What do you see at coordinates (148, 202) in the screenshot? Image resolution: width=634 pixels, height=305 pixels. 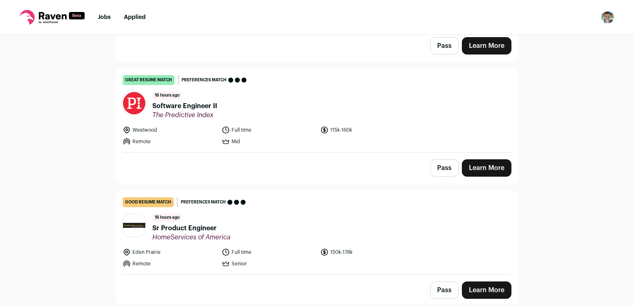 I see `div: good resume match` at bounding box center [148, 202].